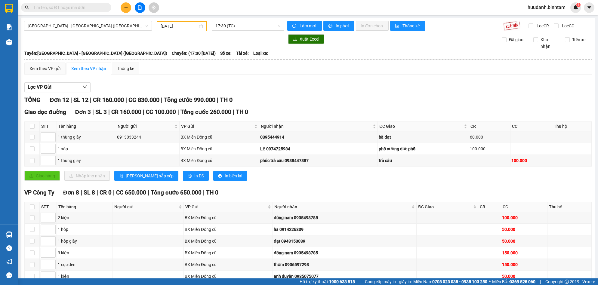 Image resolution: width=598 pixels, height=285 pixels. What do you see at coordinates (423, 149) in the screenshot?
I see `div: phổ cường dức phổ` at bounding box center [423, 149].